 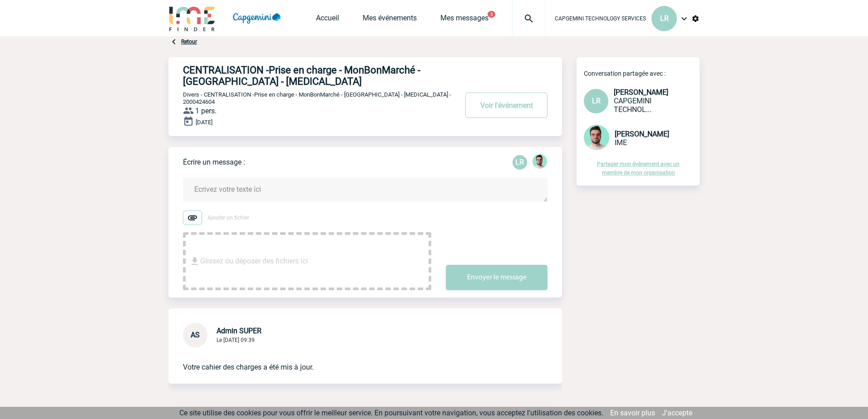 I want to click on p: Conversation partagée avec :, so click(x=642, y=74).